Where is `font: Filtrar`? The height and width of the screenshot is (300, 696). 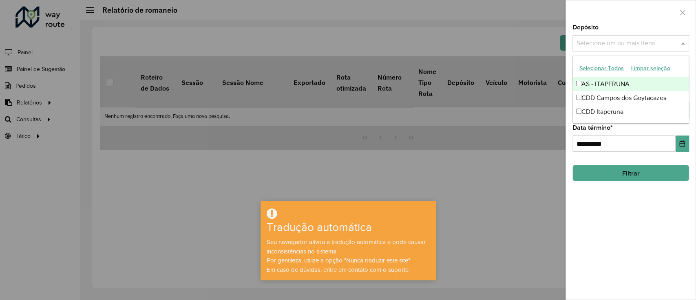
font: Filtrar is located at coordinates (631, 173).